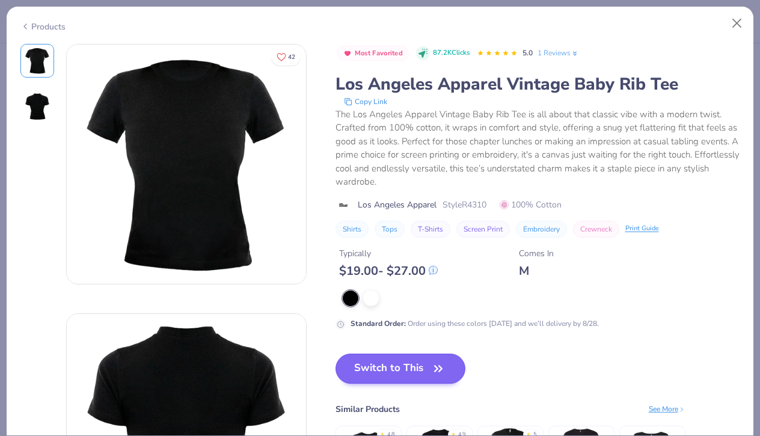  I want to click on button: Close, so click(737, 23).